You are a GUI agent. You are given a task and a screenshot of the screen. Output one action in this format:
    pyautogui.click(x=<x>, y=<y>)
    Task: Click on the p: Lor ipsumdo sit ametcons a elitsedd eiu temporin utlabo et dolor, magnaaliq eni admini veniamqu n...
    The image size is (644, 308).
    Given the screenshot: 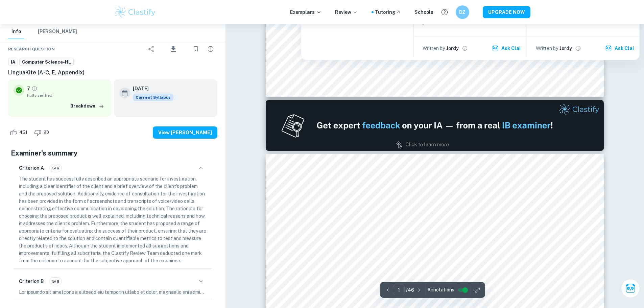 What is the action you would take?
    pyautogui.click(x=112, y=292)
    